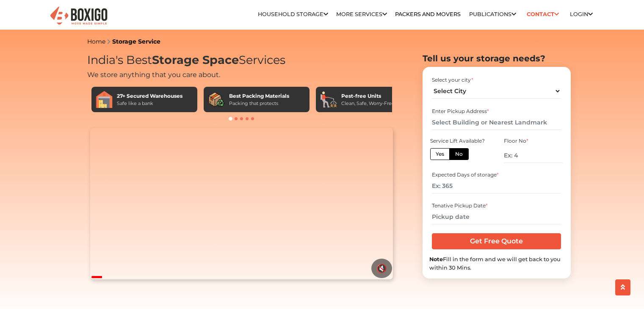  I want to click on div: Tenative Pickup Date, so click(496, 206).